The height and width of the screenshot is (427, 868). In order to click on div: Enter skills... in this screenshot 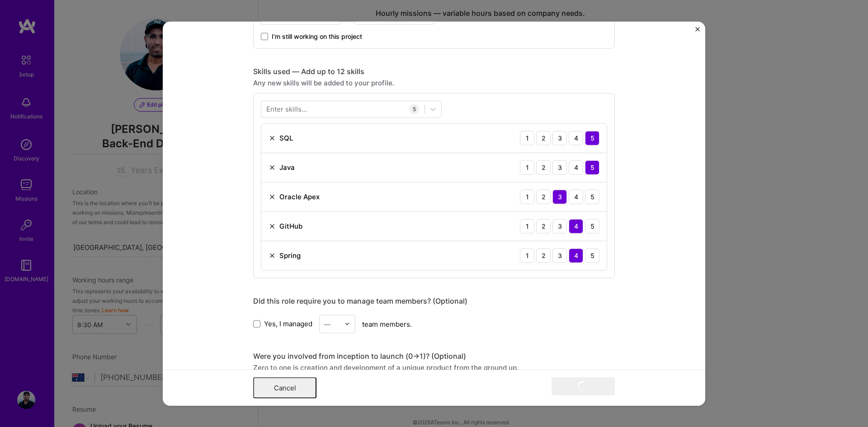, I will do `click(286, 109)`.